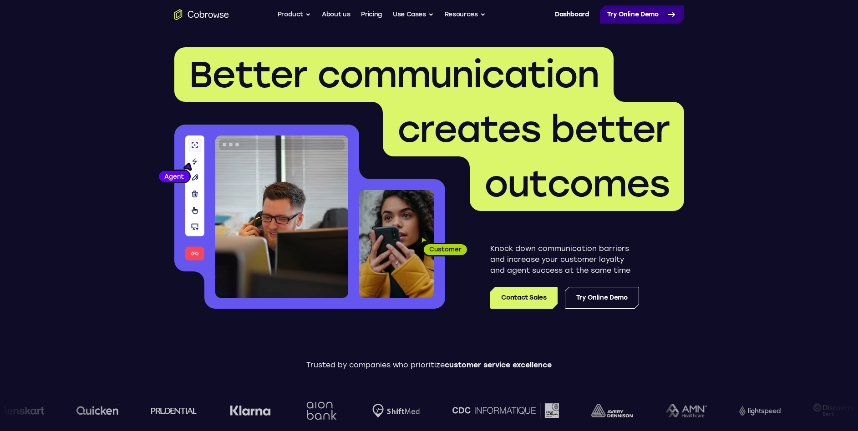 Image resolution: width=858 pixels, height=431 pixels. I want to click on button: Use Cases, so click(413, 15).